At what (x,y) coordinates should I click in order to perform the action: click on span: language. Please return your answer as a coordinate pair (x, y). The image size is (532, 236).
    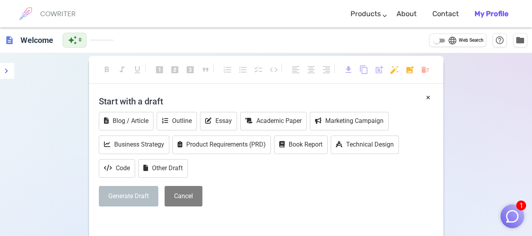
    Looking at the image, I should click on (453, 41).